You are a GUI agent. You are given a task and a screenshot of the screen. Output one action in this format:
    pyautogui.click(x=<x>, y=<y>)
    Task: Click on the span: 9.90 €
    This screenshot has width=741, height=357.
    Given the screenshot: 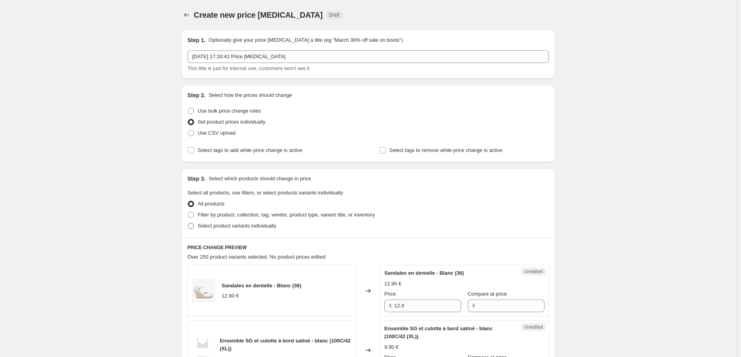 What is the action you would take?
    pyautogui.click(x=391, y=347)
    